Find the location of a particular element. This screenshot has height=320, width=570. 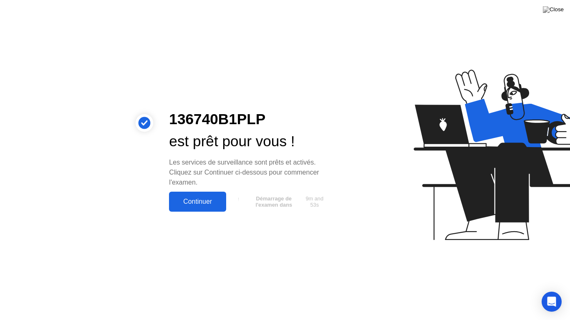

div: Continuer is located at coordinates (197, 202).